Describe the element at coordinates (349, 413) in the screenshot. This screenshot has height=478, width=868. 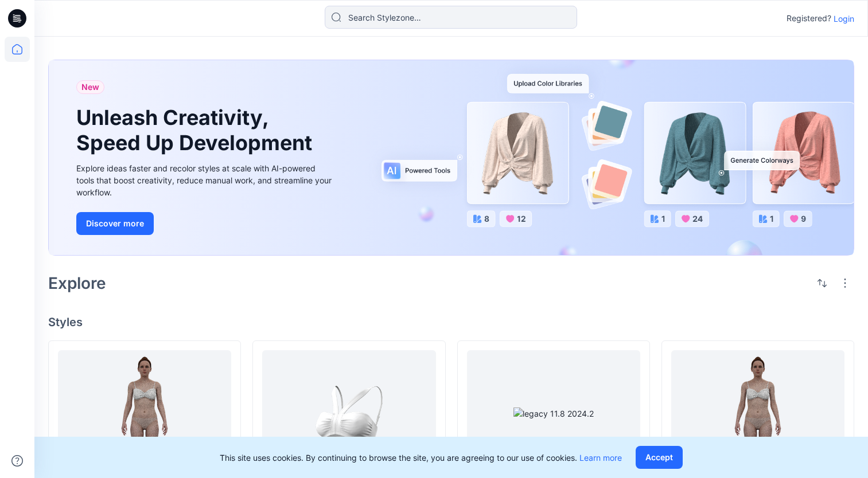
I see `a: default 2025.2 11.8` at that location.